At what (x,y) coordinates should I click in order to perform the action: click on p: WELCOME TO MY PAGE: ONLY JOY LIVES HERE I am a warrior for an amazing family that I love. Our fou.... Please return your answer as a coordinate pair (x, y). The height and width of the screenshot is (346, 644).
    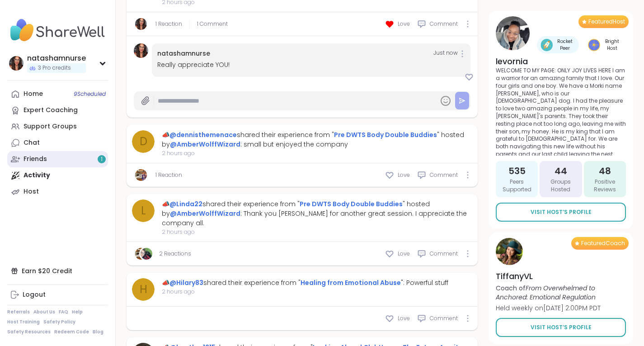
    Looking at the image, I should click on (561, 111).